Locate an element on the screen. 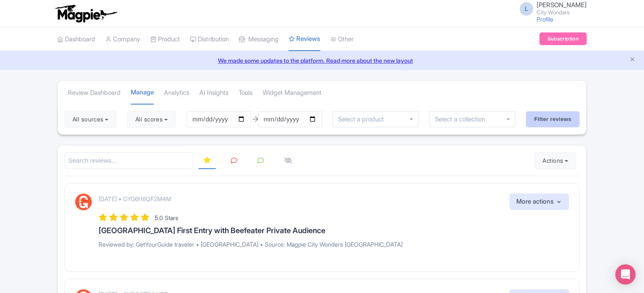 Image resolution: width=644 pixels, height=293 pixels. a: Reviews is located at coordinates (304, 39).